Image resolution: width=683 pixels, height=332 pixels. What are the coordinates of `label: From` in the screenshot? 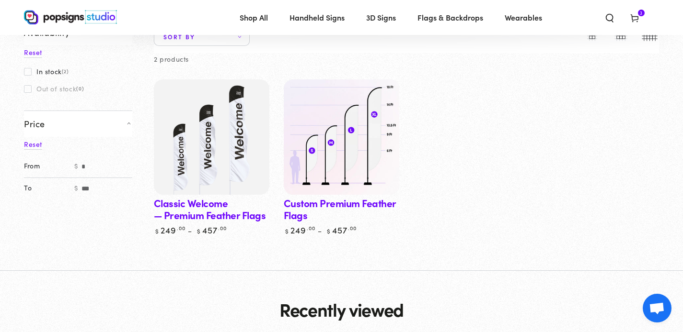 It's located at (47, 167).